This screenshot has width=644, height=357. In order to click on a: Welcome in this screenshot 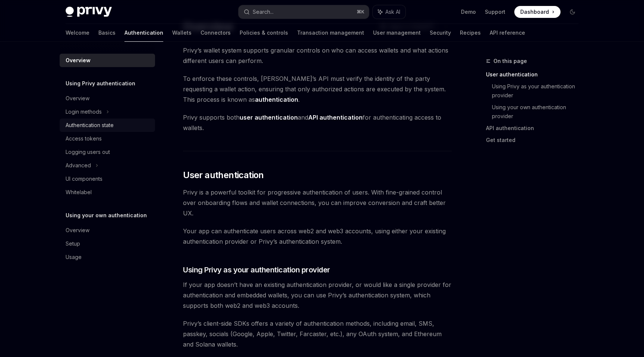, I will do `click(78, 33)`.